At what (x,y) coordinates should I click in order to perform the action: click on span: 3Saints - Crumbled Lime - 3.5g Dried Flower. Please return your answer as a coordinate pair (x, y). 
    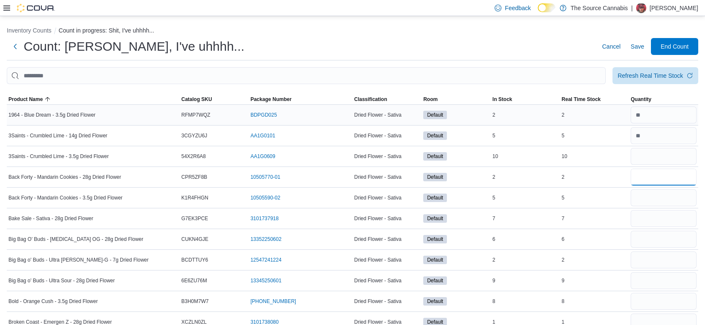
    Looking at the image, I should click on (58, 156).